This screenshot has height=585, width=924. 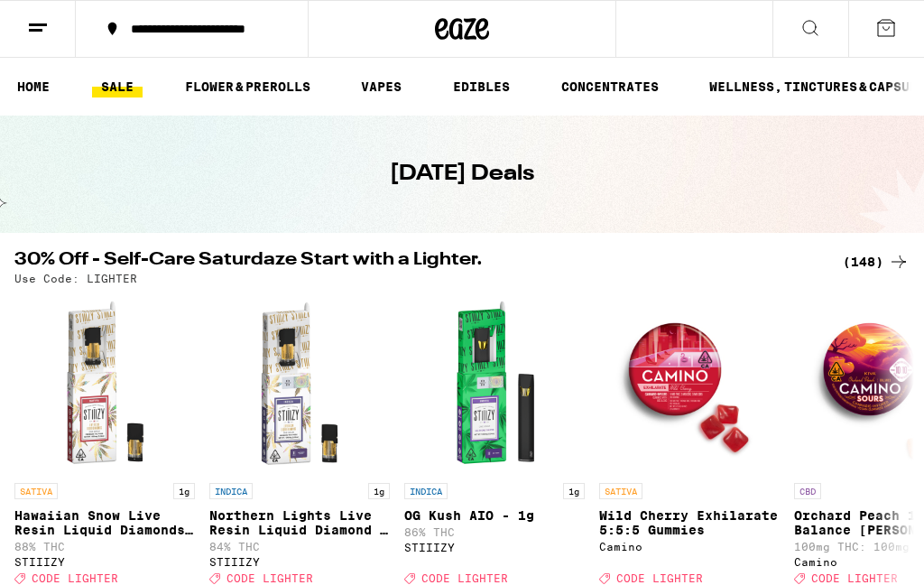 What do you see at coordinates (690, 523) in the screenshot?
I see `p: Wild Cherry Exhilarate 5:5:5 Gummies` at bounding box center [690, 523].